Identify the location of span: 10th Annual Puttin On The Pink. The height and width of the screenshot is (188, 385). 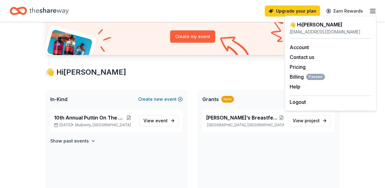
(89, 117).